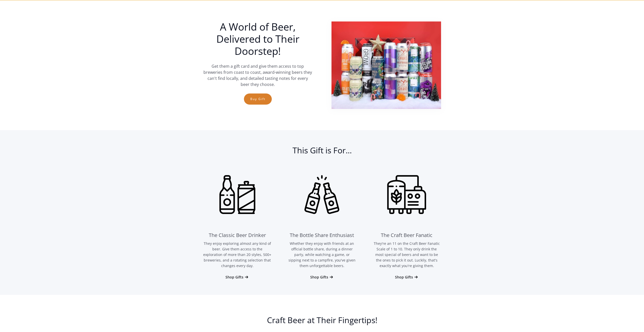  Describe the element at coordinates (322, 255) in the screenshot. I see `p: Whether they enjoy with friends at an official bottle share, during a dinner party, while watchin...` at that location.